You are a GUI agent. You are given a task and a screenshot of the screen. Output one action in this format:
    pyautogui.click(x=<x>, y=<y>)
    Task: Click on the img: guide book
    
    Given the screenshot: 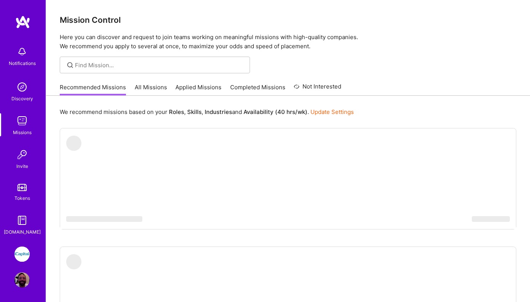 What is the action you would take?
    pyautogui.click(x=22, y=221)
    